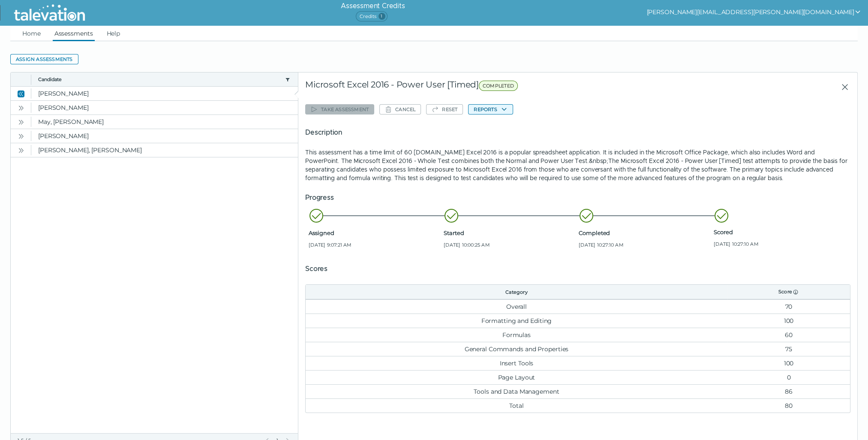 This screenshot has height=440, width=868. What do you see at coordinates (21, 94) in the screenshot?
I see `cds-icon: Close` at bounding box center [21, 94].